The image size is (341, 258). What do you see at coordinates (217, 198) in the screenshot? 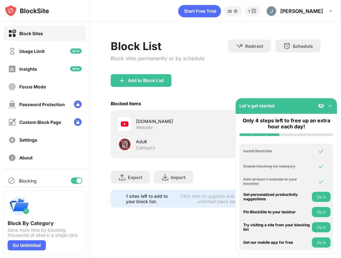
I see `div: Click here to upgrade and enjoy an unlimited block list.` at bounding box center [217, 198].